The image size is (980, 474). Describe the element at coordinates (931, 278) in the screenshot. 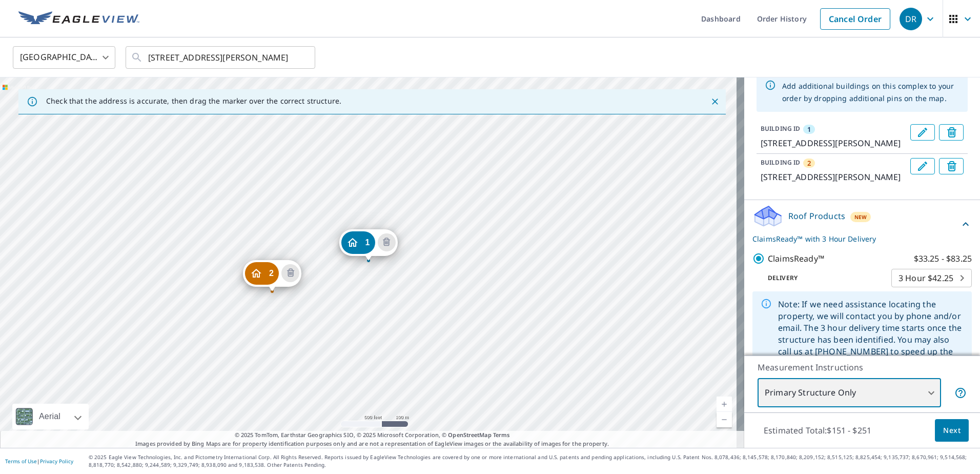

I see `div: 3 Hour $42.25` at that location.